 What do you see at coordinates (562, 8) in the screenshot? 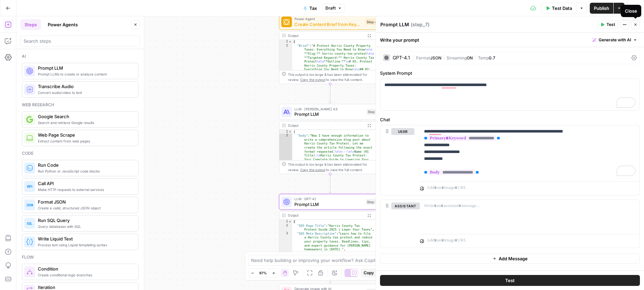
I see `span: Test Data` at bounding box center [562, 8].